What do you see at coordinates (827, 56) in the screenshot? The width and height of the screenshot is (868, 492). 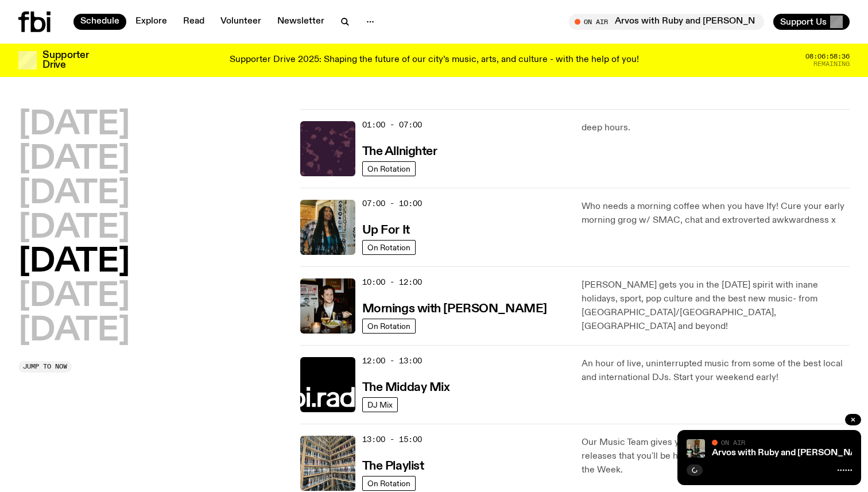 I see `span: 08:06:58:36` at bounding box center [827, 56].